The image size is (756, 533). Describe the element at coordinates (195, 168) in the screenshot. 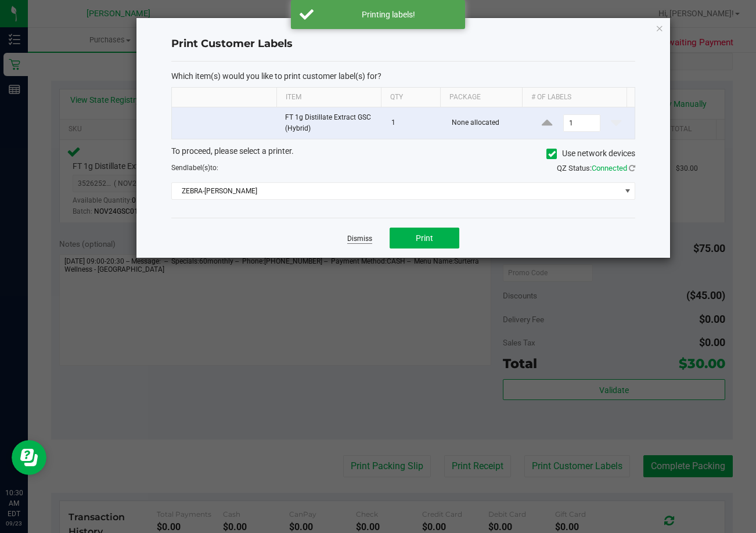

I see `span: Send to:` at that location.